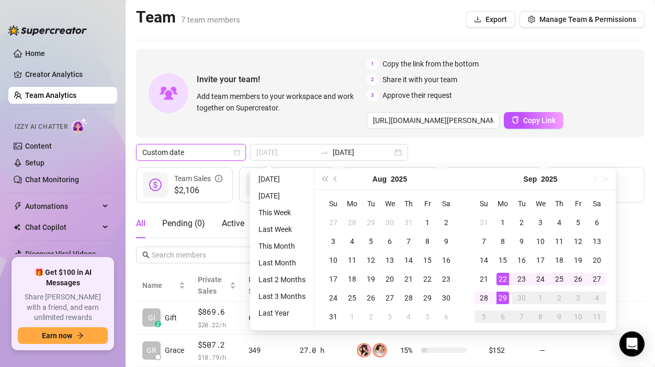 This screenshot has height=367, width=655. I want to click on td: 2025-08-06, so click(390, 241).